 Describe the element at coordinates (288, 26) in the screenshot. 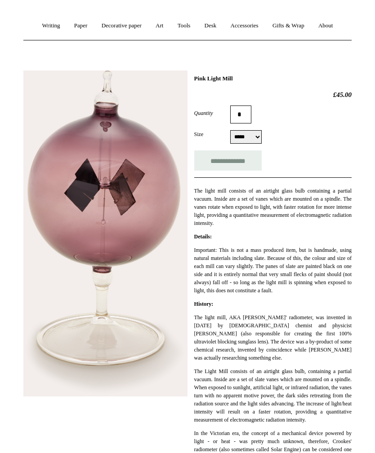

I see `a: Gifts & Wrap` at that location.